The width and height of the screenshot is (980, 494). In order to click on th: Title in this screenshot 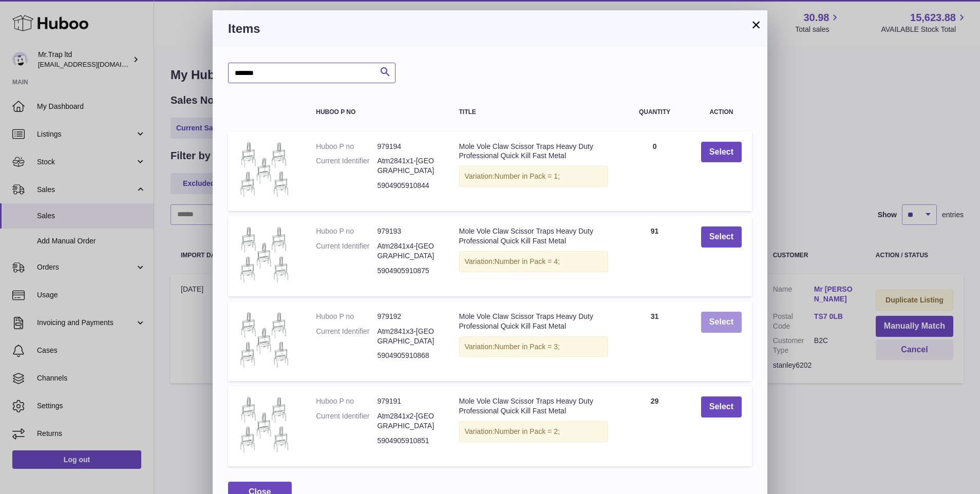, I will do `click(534, 112)`.